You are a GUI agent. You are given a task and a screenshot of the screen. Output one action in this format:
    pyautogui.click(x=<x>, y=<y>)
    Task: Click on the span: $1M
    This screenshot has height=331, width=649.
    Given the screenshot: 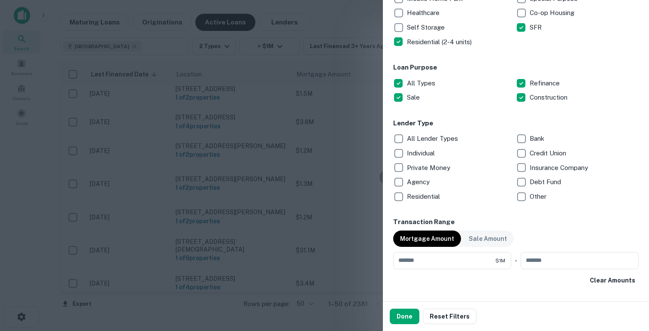 What is the action you would take?
    pyautogui.click(x=500, y=261)
    